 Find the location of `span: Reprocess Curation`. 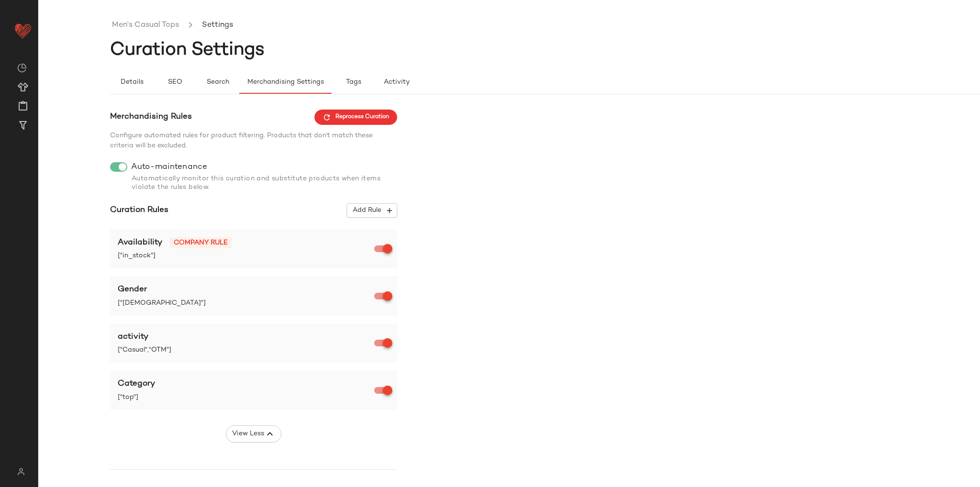

span: Reprocess Curation is located at coordinates (355, 117).